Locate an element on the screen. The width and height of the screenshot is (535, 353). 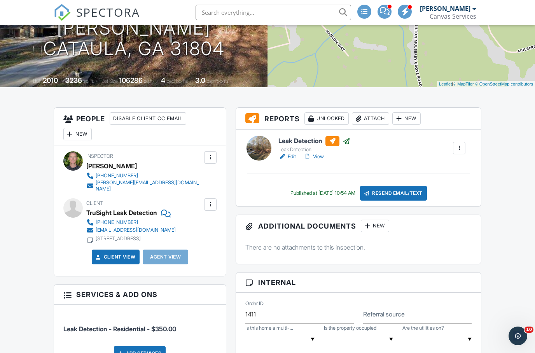
div: 3236 is located at coordinates (73, 80).